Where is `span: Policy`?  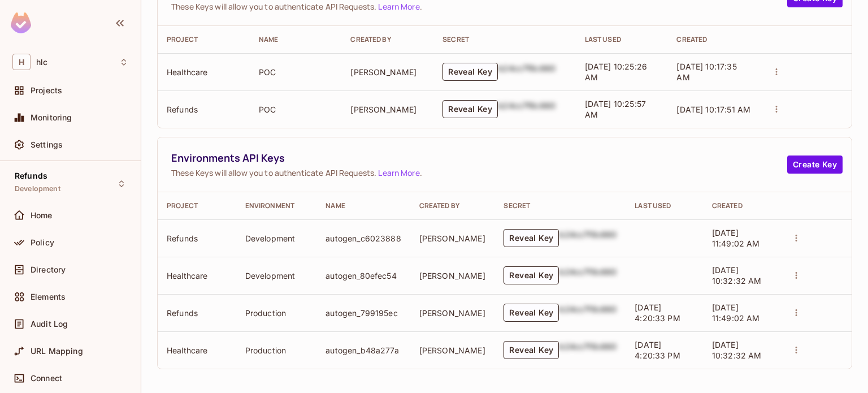 span: Policy is located at coordinates (42, 243).